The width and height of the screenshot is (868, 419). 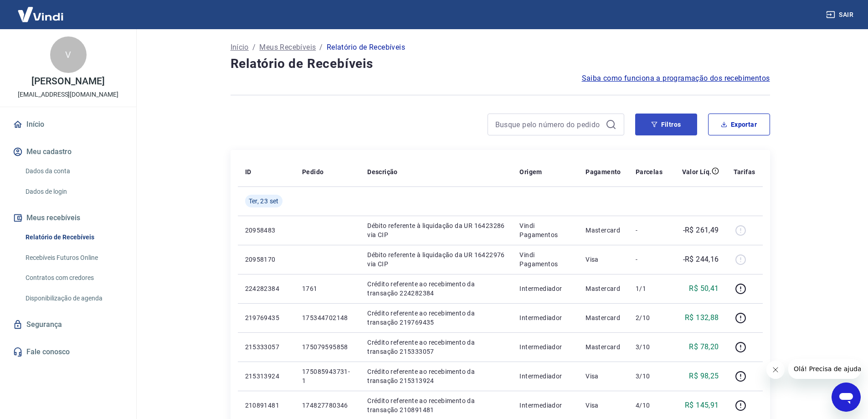 I want to click on p: Origem, so click(x=530, y=172).